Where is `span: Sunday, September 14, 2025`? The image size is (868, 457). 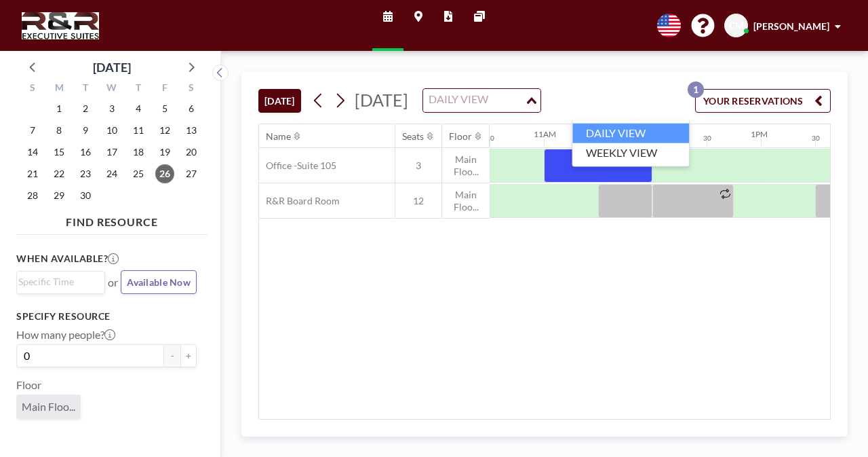 span: Sunday, September 14, 2025 is located at coordinates (32, 152).